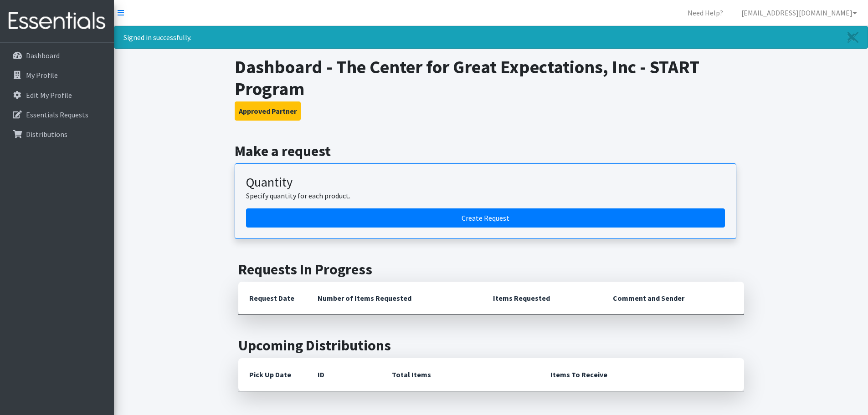  I want to click on a: Create a request by quantity, so click(485, 218).